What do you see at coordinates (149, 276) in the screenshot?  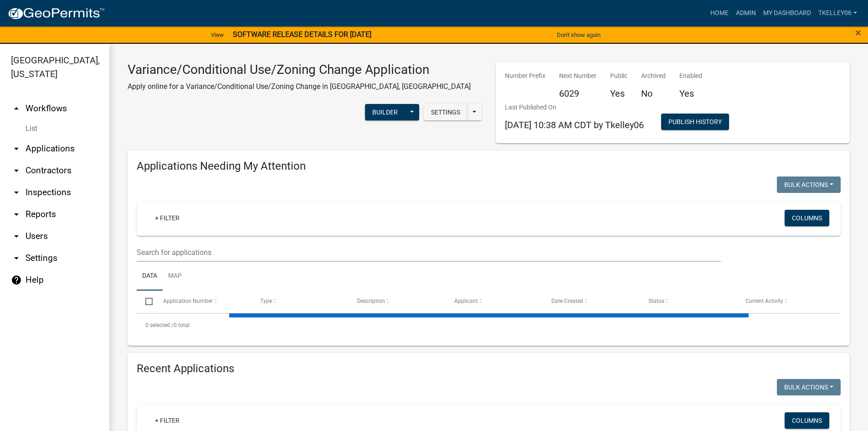 I see `a: Data` at bounding box center [149, 276].